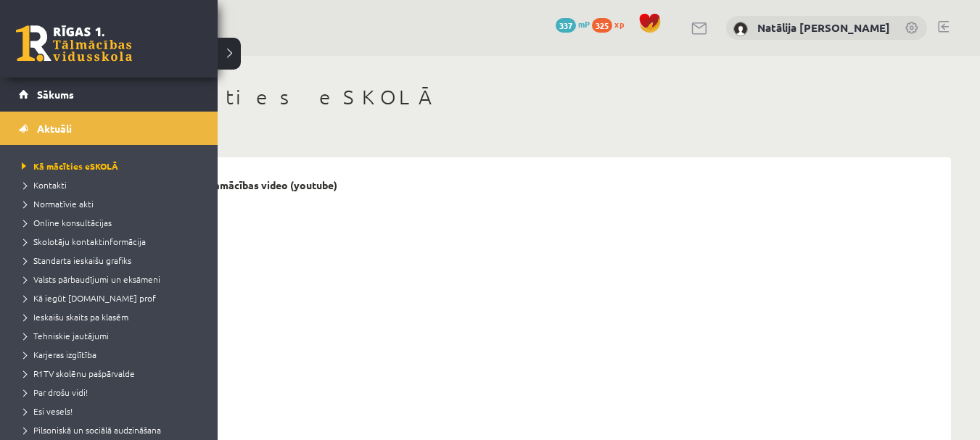 Image resolution: width=980 pixels, height=440 pixels. I want to click on span: Kontakti, so click(42, 185).